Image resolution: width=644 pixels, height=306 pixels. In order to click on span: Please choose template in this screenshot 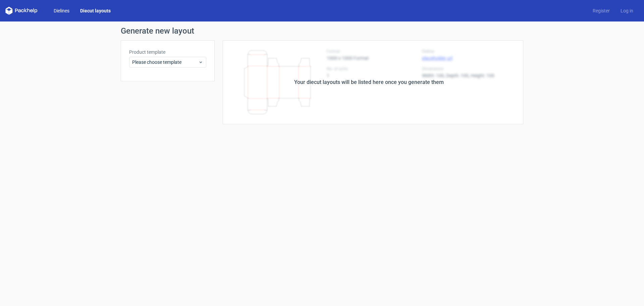, I will do `click(165, 62)`.